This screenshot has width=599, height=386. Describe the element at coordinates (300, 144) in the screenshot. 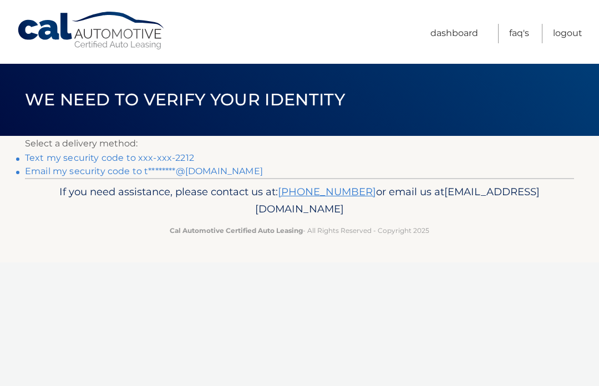

I see `p: Select a delivery method:` at that location.